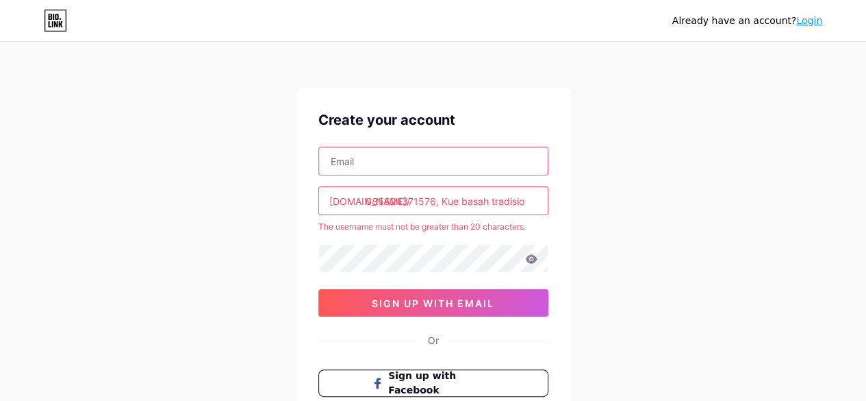 This screenshot has width=866, height=401. Describe the element at coordinates (441, 383) in the screenshot. I see `span: Sign up with Facebook` at that location.